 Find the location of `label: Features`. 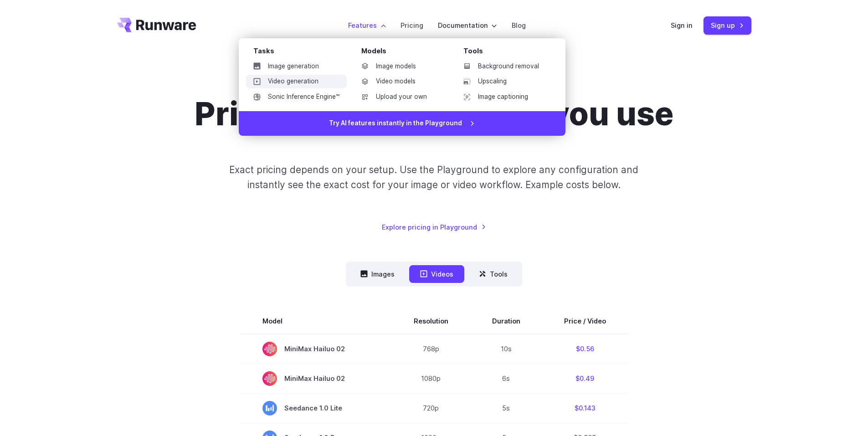

label: Features is located at coordinates (367, 25).